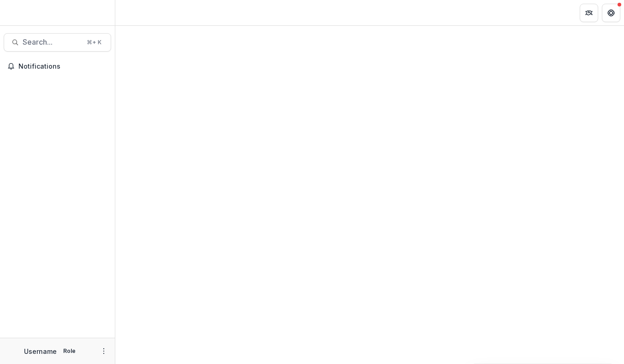 This screenshot has height=364, width=624. I want to click on button: More, so click(104, 351).